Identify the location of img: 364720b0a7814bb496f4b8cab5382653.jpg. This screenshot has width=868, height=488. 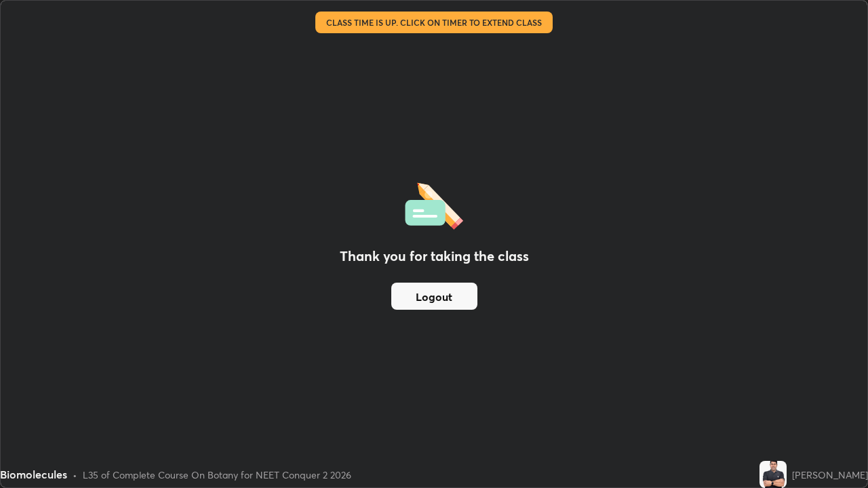
(773, 474).